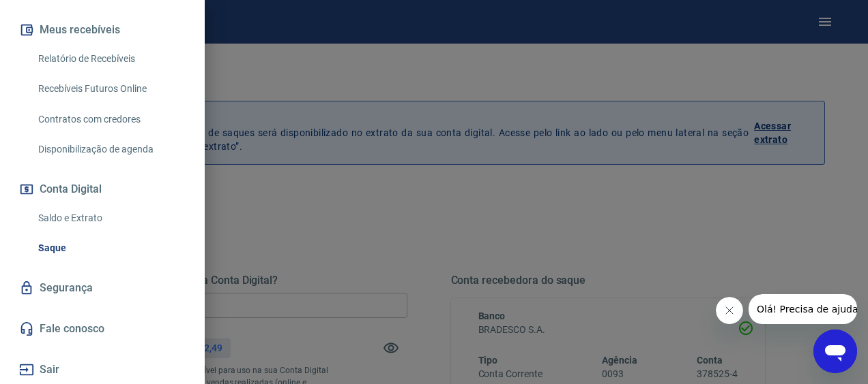 The height and width of the screenshot is (384, 868). What do you see at coordinates (111, 218) in the screenshot?
I see `a: Saldo e Extrato` at bounding box center [111, 218].